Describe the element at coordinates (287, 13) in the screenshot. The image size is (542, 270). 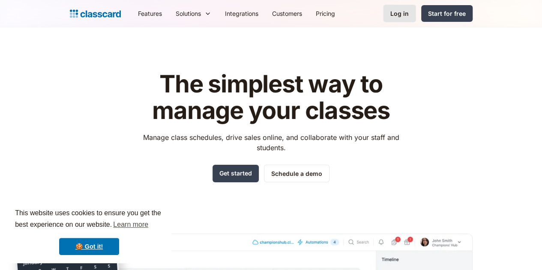
I see `a: Customers` at that location.